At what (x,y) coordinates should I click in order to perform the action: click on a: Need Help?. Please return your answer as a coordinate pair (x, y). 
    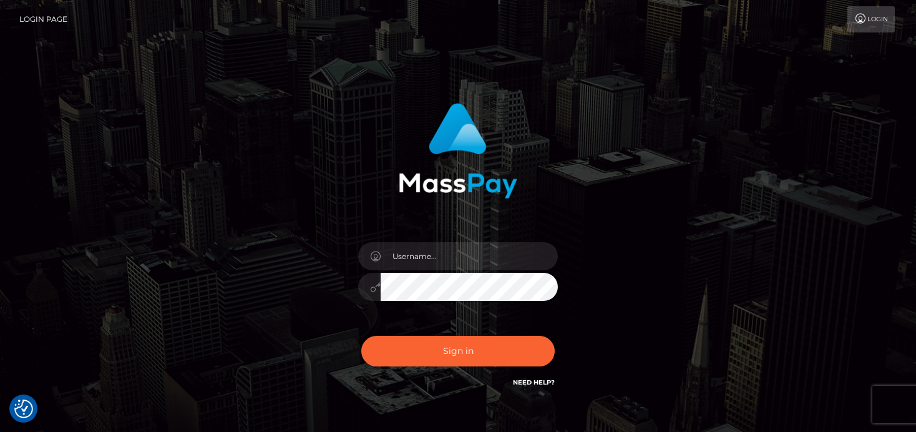
    Looking at the image, I should click on (534, 382).